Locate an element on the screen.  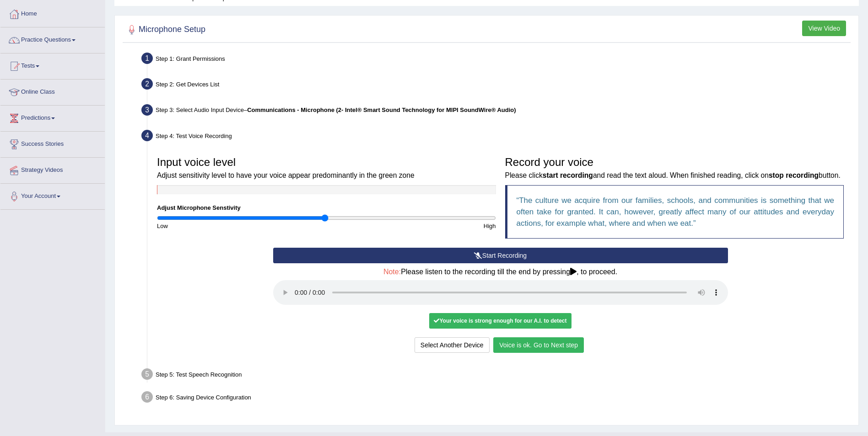
h3: Record your voice is located at coordinates (674, 168).